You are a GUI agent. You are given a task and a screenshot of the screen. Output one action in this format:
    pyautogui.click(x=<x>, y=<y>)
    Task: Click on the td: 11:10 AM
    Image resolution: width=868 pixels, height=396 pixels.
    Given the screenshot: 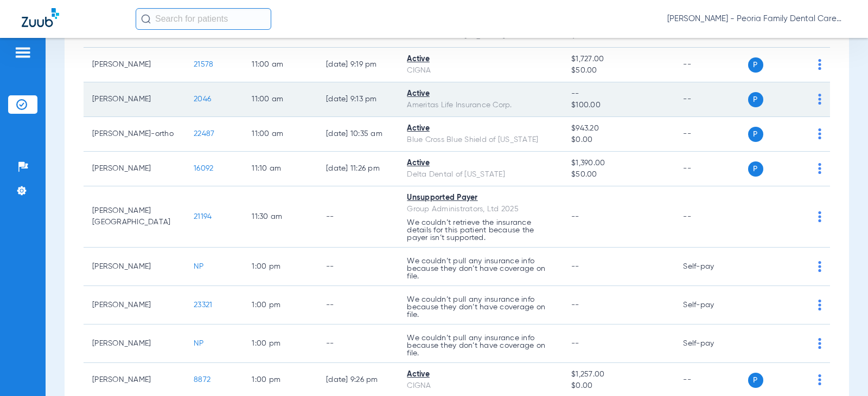 What is the action you would take?
    pyautogui.click(x=280, y=169)
    